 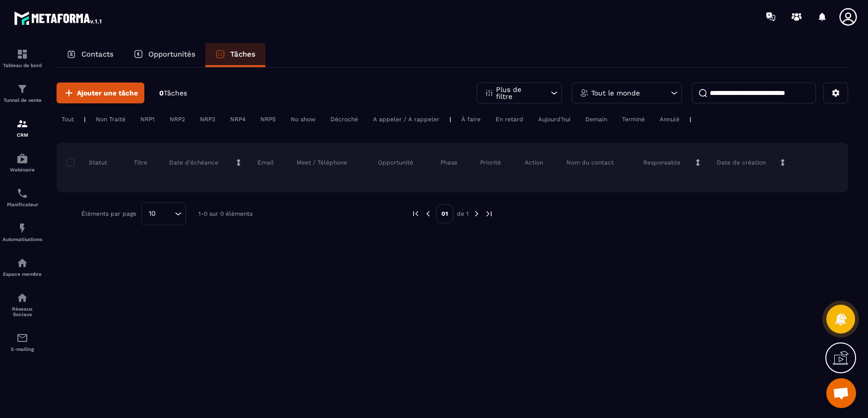 I want to click on div: NRP2, so click(x=178, y=119).